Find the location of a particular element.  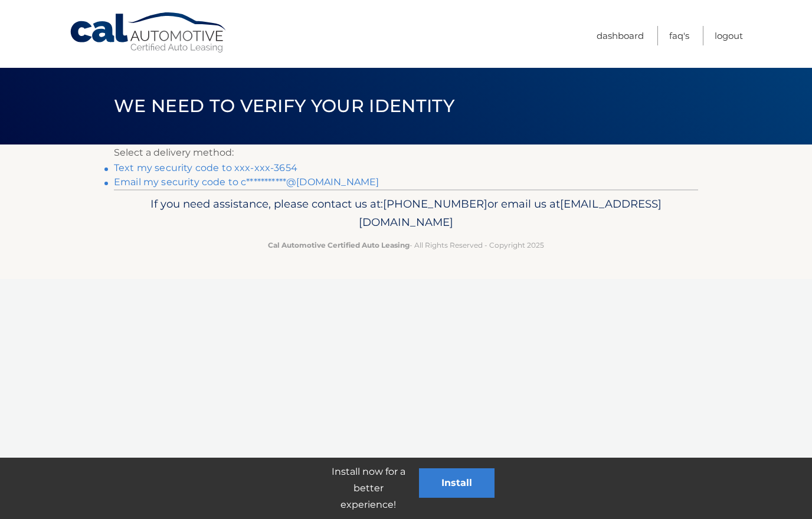

p: If you need assistance, please contact us at: or email us at is located at coordinates (406, 213).